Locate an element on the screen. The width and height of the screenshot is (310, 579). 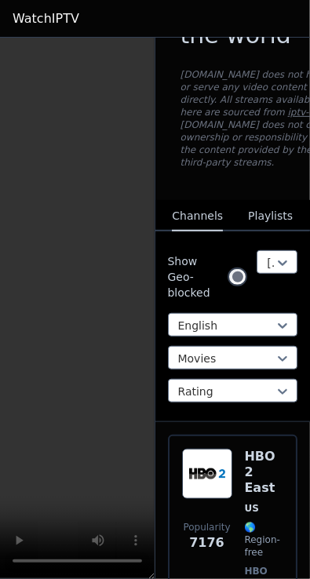
span: 7176 is located at coordinates (206, 542).